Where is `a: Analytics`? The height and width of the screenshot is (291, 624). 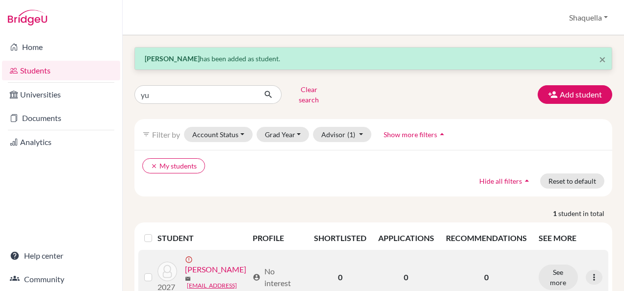
a: Analytics is located at coordinates (61, 142).